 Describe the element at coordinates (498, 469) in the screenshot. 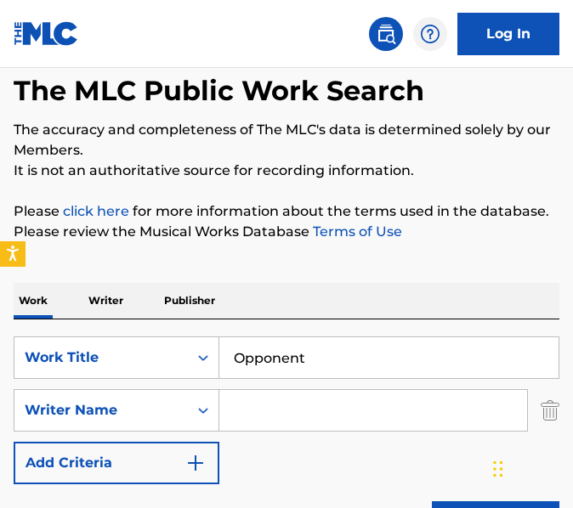

I see `div: Drag` at that location.